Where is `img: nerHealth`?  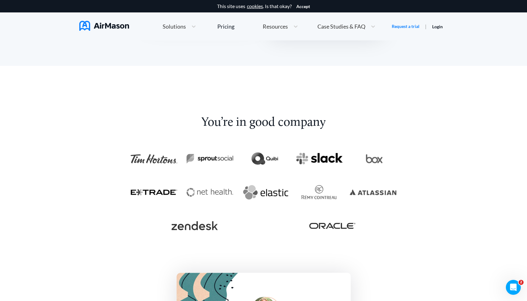 img: nerHealth is located at coordinates (210, 192).